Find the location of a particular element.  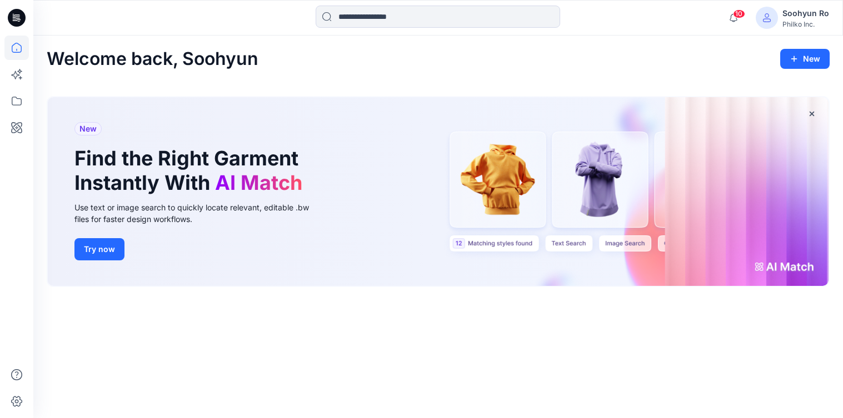

button: New is located at coordinates (805, 59).